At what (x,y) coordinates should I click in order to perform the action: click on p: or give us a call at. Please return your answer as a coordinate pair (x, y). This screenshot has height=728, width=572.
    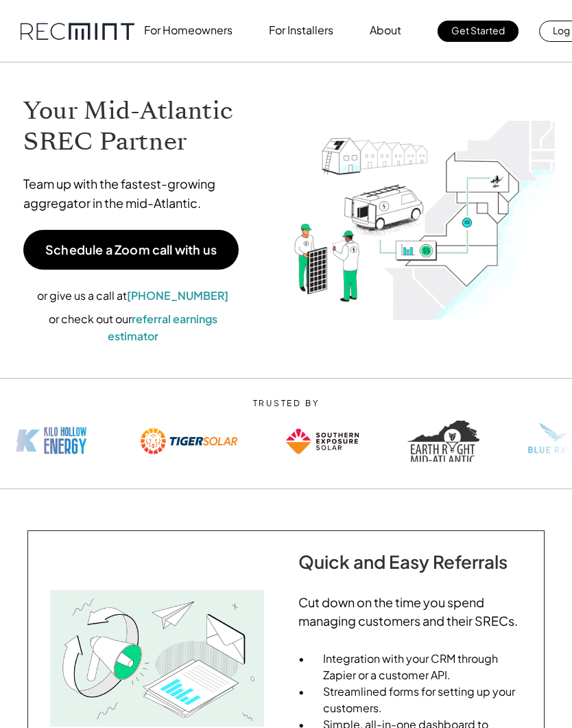
    Looking at the image, I should click on (132, 296).